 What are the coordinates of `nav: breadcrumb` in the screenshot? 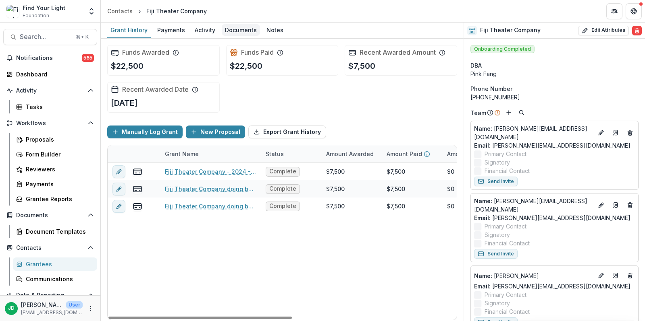 It's located at (157, 11).